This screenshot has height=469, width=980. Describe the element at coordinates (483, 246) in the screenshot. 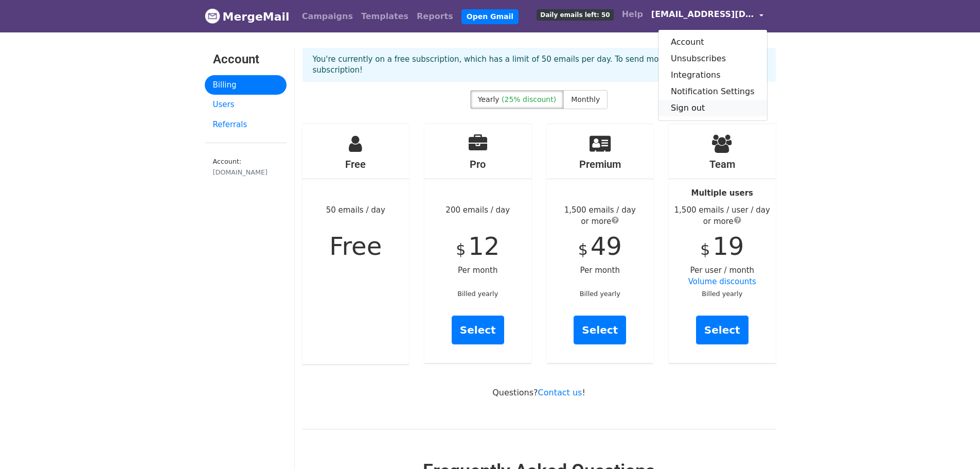

I see `span: 12` at that location.